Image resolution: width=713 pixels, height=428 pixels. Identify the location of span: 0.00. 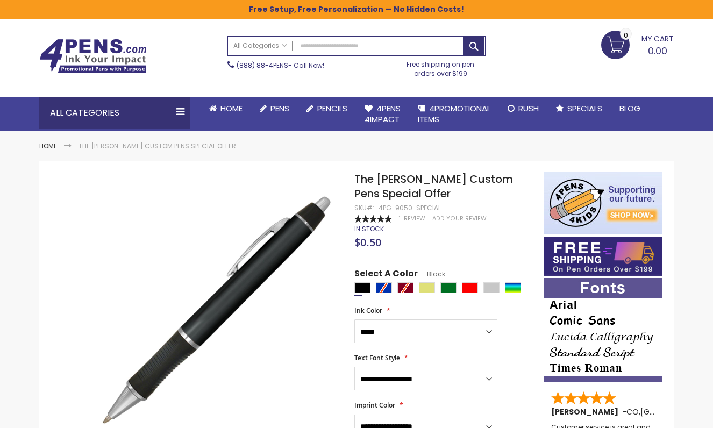
(657, 51).